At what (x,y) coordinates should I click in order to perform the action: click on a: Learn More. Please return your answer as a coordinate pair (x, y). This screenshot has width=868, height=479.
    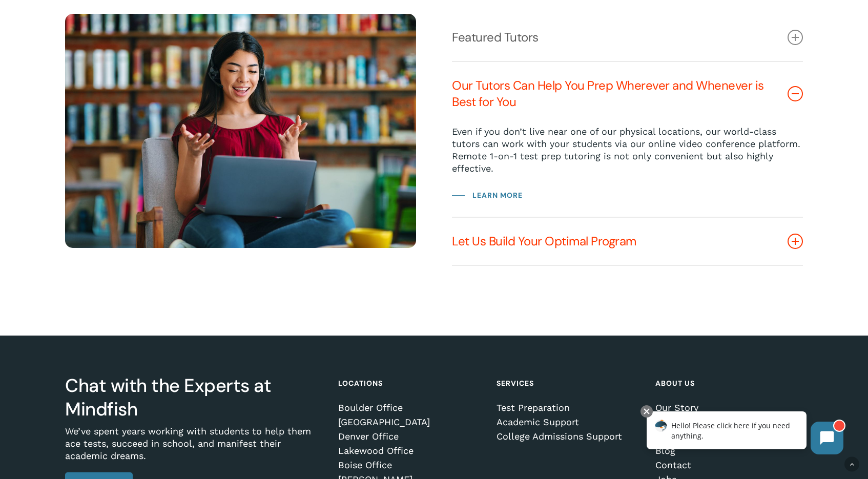
    Looking at the image, I should click on (487, 195).